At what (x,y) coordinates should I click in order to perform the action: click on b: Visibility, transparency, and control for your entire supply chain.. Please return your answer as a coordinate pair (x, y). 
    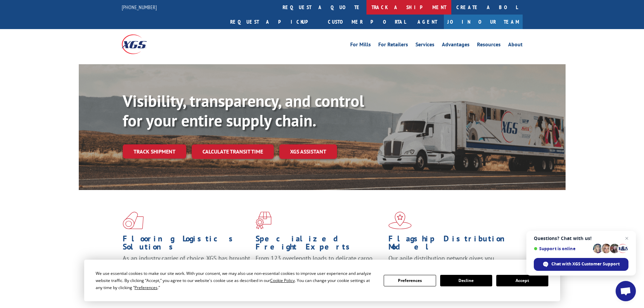
    Looking at the image, I should click on (243, 110).